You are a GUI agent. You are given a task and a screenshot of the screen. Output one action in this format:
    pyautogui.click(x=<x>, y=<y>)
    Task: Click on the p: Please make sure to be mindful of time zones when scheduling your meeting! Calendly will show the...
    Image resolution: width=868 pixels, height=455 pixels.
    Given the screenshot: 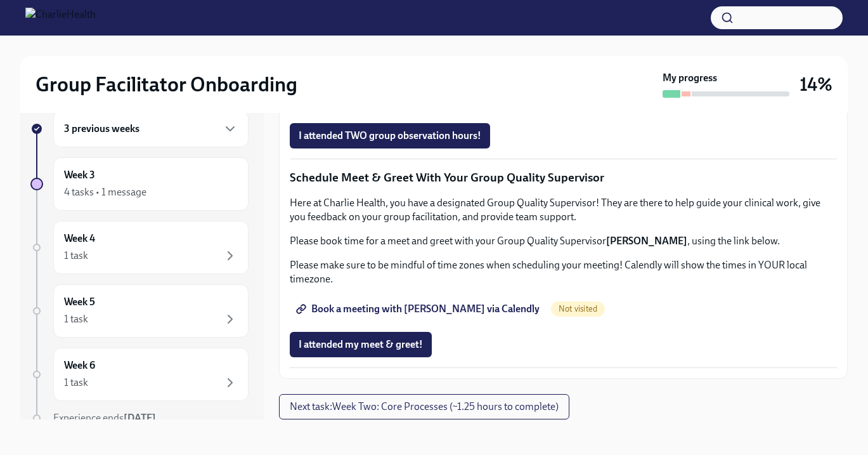 What is the action you would take?
    pyautogui.click(x=563, y=272)
    